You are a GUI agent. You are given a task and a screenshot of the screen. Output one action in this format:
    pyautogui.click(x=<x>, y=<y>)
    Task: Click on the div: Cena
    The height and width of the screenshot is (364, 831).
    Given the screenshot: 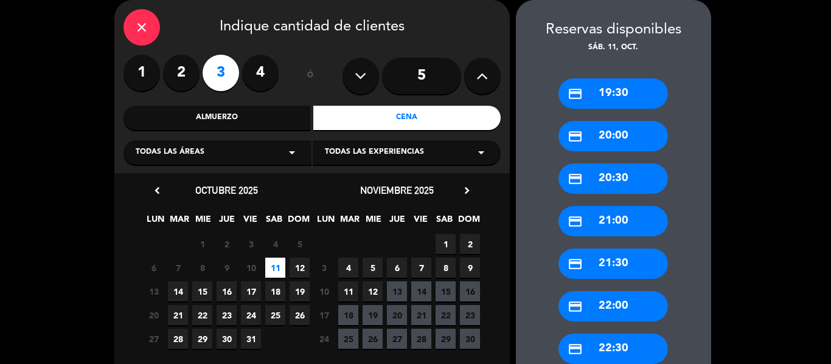 What is the action you would take?
    pyautogui.click(x=407, y=118)
    